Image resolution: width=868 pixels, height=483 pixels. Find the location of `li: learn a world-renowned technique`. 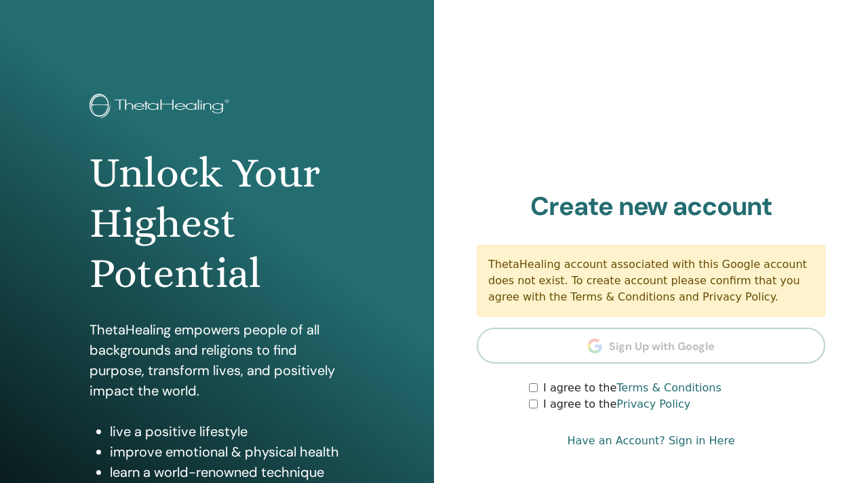

li: learn a world-renowned technique is located at coordinates (227, 472).